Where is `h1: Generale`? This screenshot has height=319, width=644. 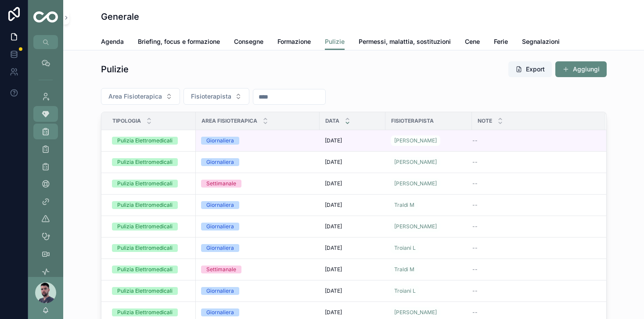
h1: Generale is located at coordinates (120, 16).